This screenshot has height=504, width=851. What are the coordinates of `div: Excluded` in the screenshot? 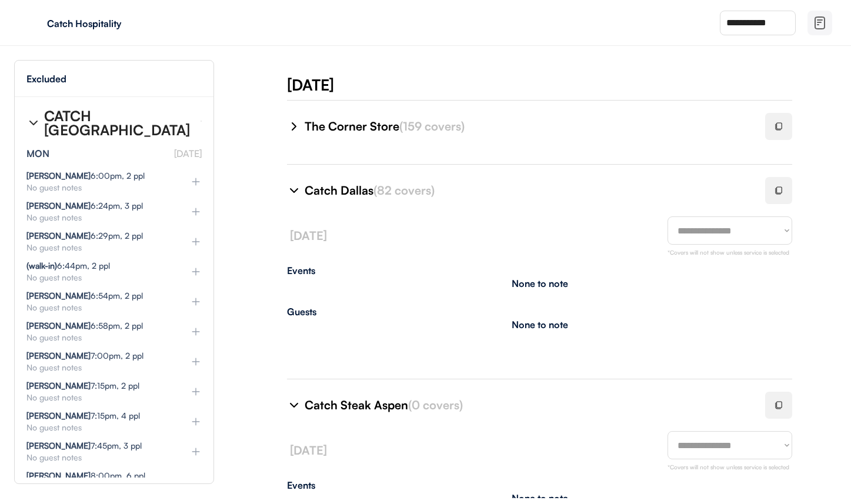 It's located at (47, 78).